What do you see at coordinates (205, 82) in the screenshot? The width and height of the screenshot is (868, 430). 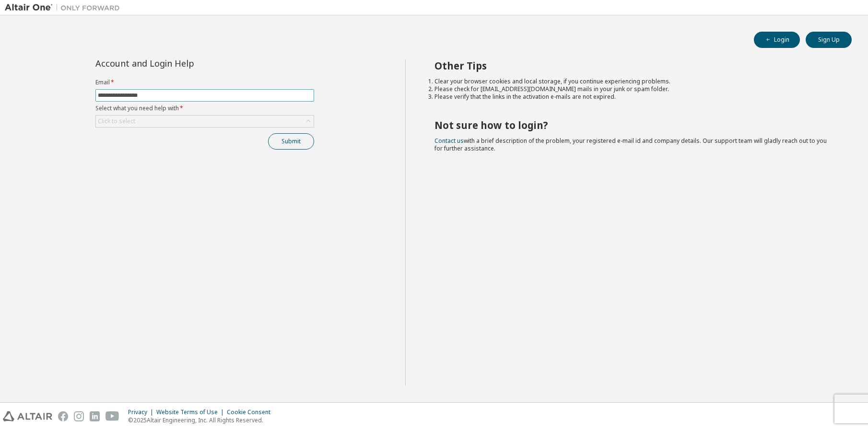 I see `label: Email` at bounding box center [205, 82].